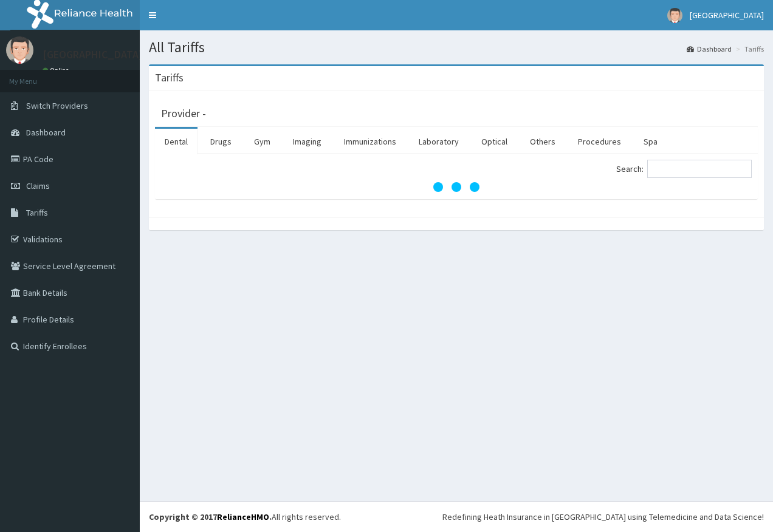 Image resolution: width=773 pixels, height=532 pixels. I want to click on h3: Tariffs, so click(169, 78).